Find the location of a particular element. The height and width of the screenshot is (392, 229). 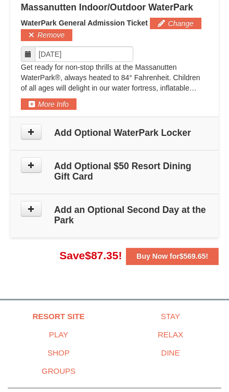

span: $87.35 is located at coordinates (101, 255).